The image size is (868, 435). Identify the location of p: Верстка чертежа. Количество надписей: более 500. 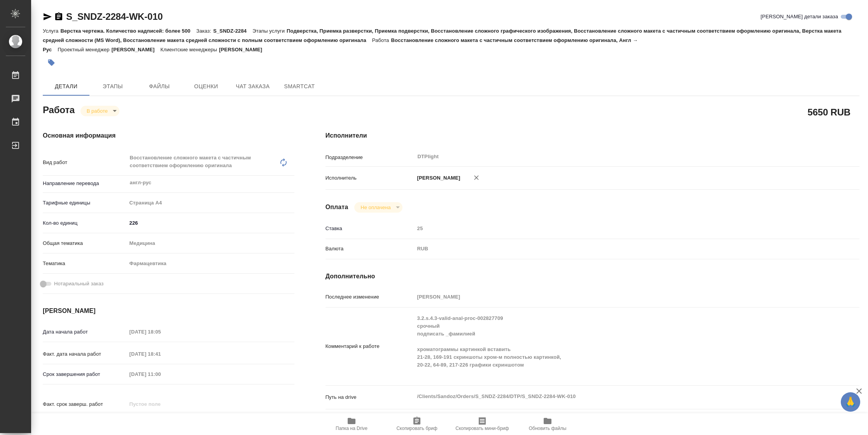
(128, 31).